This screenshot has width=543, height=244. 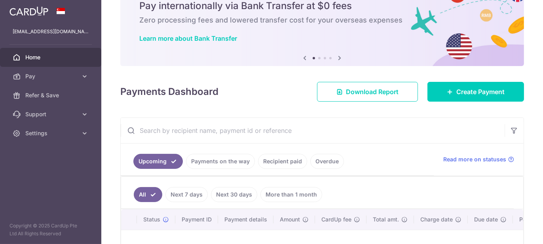 What do you see at coordinates (291, 195) in the screenshot?
I see `a: More than 1 month` at bounding box center [291, 195].